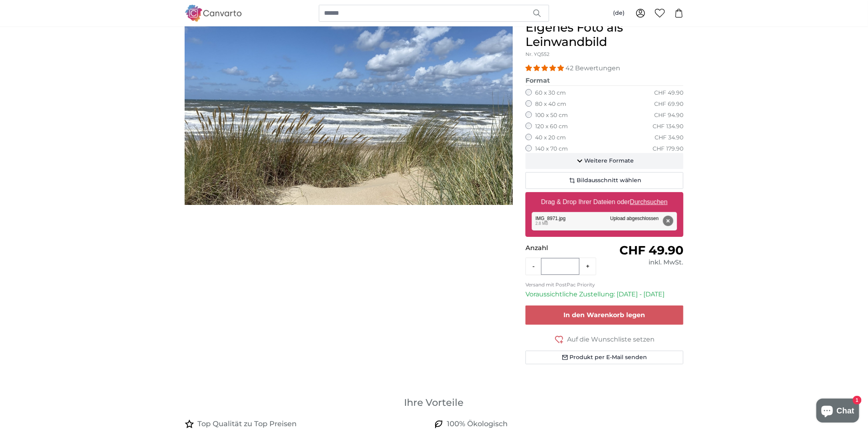  Describe the element at coordinates (434, 403) in the screenshot. I see `h3: Ihre Vorteile` at that location.